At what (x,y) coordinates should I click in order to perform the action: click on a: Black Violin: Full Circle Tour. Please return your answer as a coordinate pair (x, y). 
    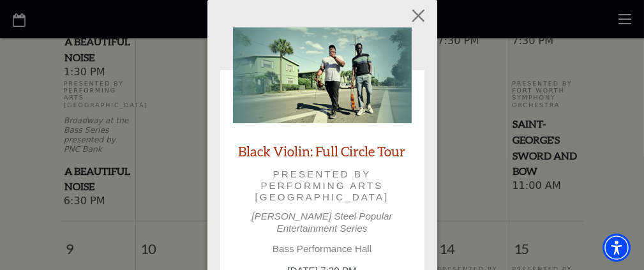
    Looking at the image, I should click on (322, 151).